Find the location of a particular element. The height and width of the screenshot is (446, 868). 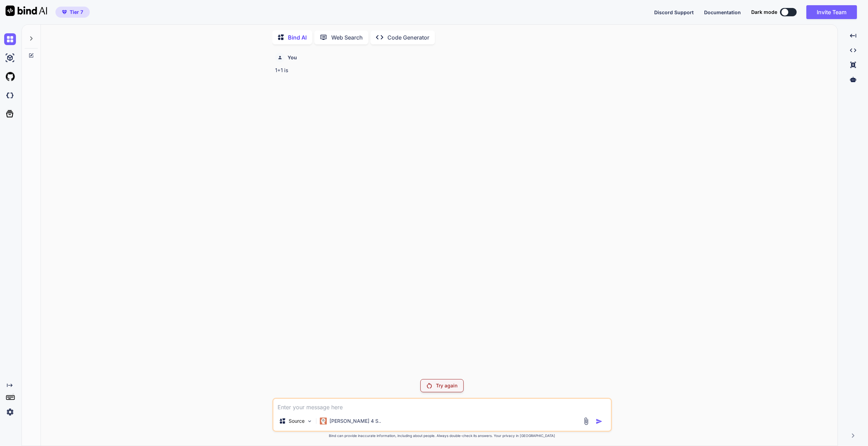

button: Documentation is located at coordinates (723, 12).